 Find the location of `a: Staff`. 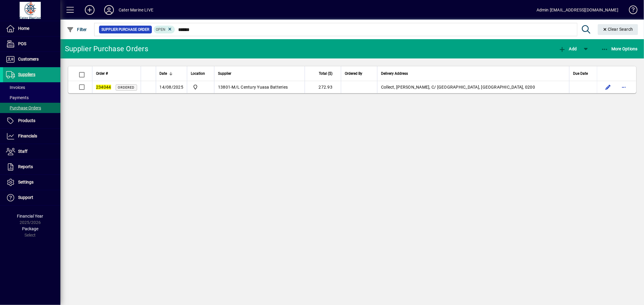

a: Staff is located at coordinates (32, 152).